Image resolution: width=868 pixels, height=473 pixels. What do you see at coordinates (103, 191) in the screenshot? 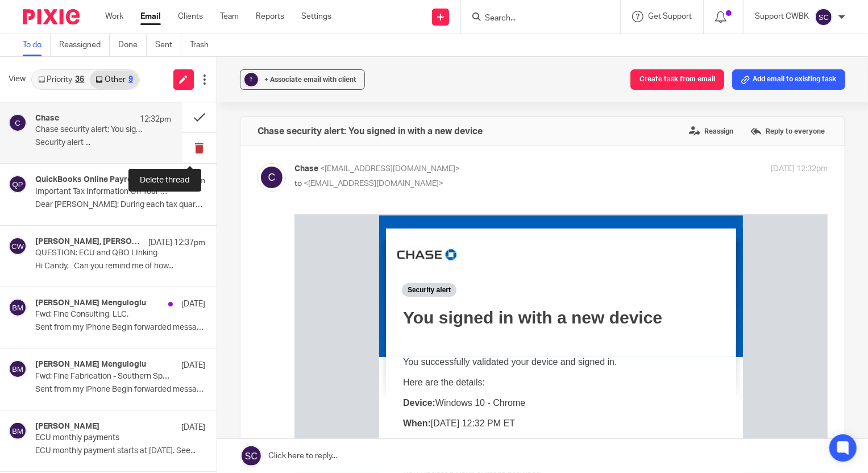
I see `p: Important Tax Information On Your Federal Payment and Filing` at bounding box center [103, 191].